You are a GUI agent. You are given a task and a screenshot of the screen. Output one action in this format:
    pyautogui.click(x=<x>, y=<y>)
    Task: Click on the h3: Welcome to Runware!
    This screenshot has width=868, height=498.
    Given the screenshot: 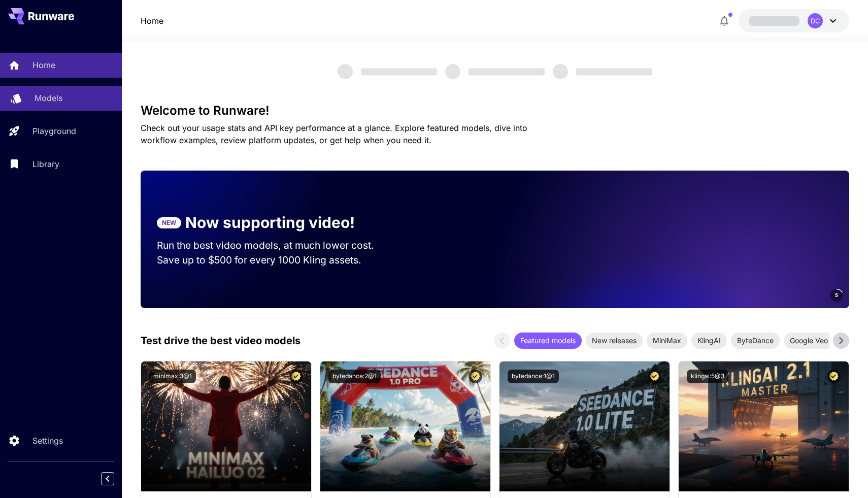 What is the action you would take?
    pyautogui.click(x=495, y=111)
    